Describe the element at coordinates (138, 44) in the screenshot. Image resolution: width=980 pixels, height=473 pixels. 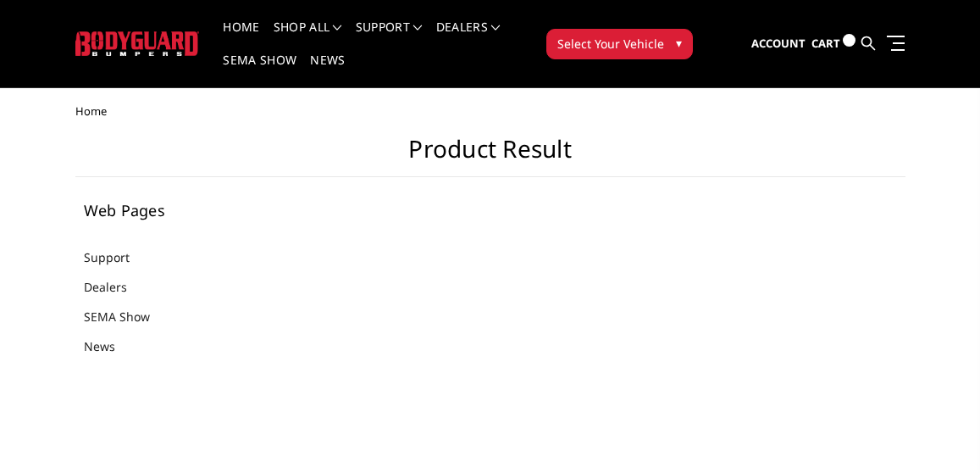
I see `img: BODYGUARD BUMPERS` at that location.